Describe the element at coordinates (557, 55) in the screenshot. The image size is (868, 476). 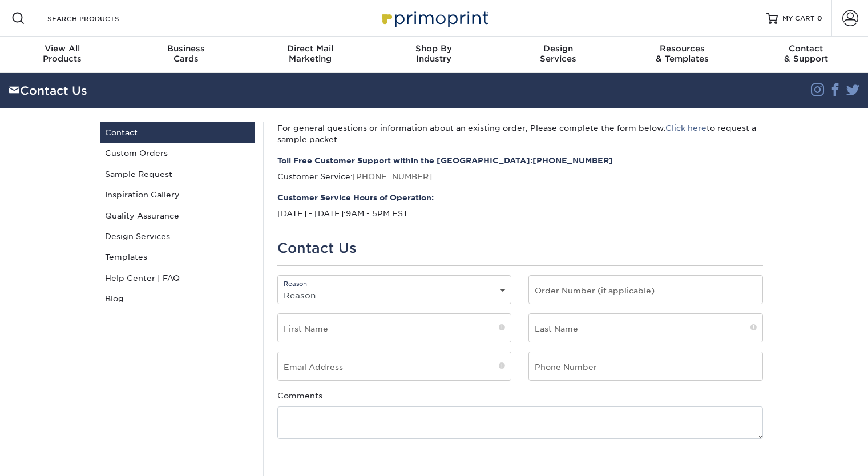
I see `a: DesignServices` at that location.